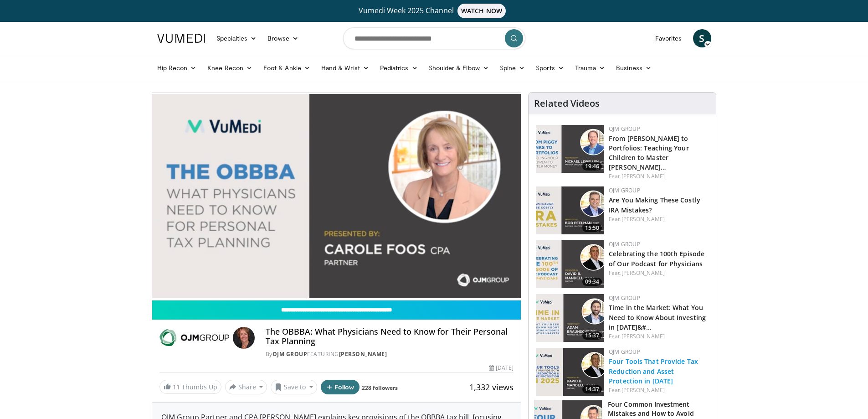  What do you see at coordinates (434, 38) in the screenshot?
I see `input: Search topics, interventions` at bounding box center [434, 38].